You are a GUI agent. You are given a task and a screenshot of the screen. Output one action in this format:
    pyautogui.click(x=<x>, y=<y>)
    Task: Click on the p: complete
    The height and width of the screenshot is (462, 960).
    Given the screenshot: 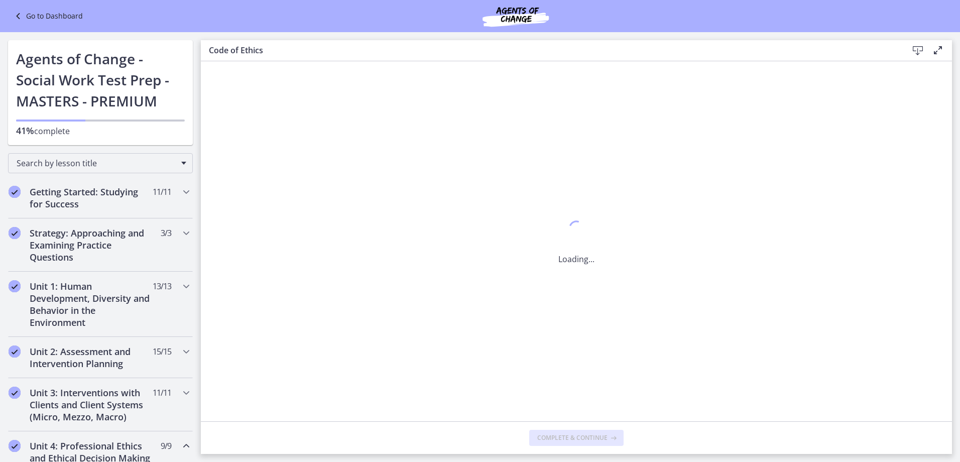 What is the action you would take?
    pyautogui.click(x=100, y=130)
    